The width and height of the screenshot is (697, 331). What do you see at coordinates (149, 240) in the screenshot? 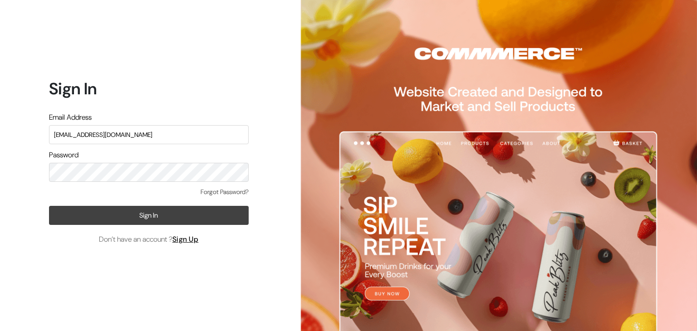
I see `span: Don’t have an account ?` at bounding box center [149, 240].